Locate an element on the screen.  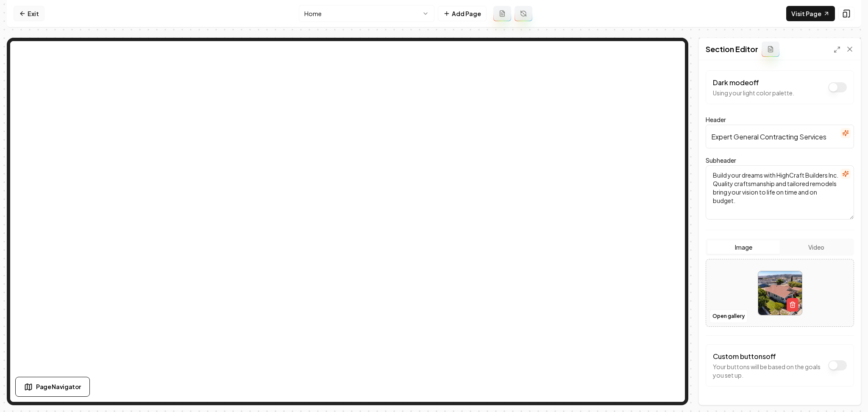
button: Add Page is located at coordinates (462, 14).